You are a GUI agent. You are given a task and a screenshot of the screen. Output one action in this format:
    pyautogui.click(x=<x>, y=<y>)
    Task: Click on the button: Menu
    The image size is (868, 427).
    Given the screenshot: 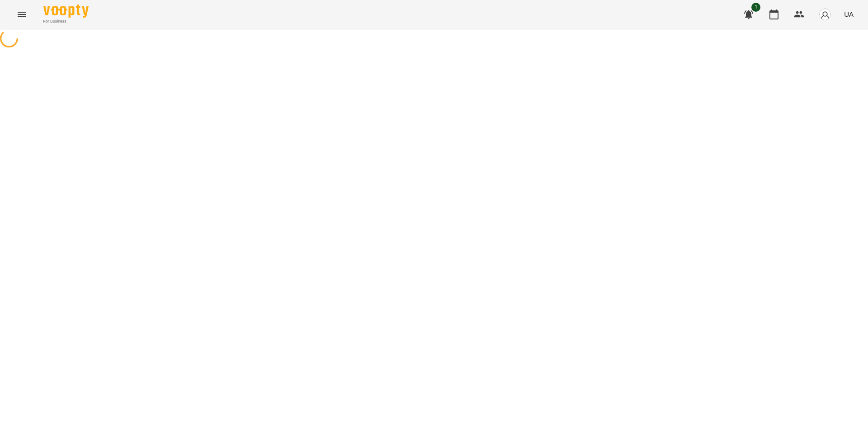 What is the action you would take?
    pyautogui.click(x=22, y=14)
    